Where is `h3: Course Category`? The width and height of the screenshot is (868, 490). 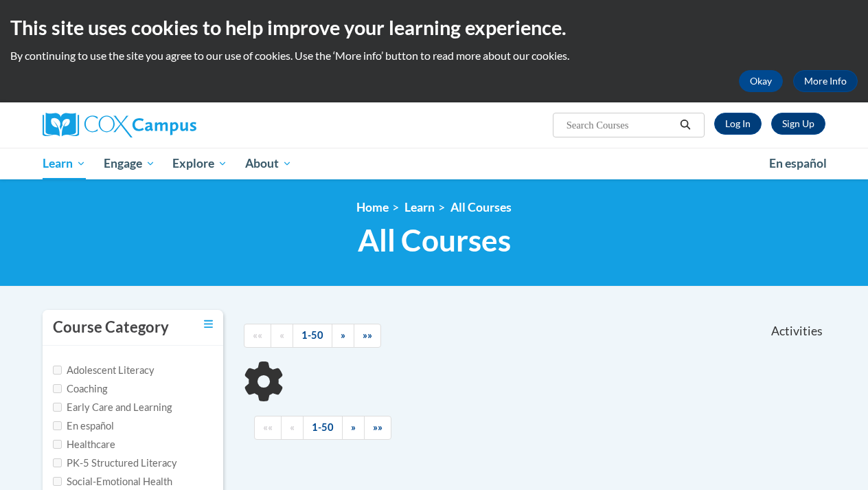
h3: Course Category is located at coordinates (111, 327).